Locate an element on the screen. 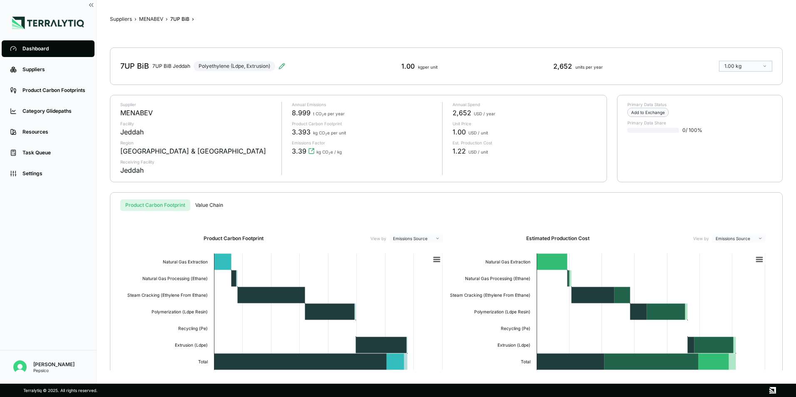 Image resolution: width=796 pixels, height=397 pixels. div: MENABEV is located at coordinates (136, 113).